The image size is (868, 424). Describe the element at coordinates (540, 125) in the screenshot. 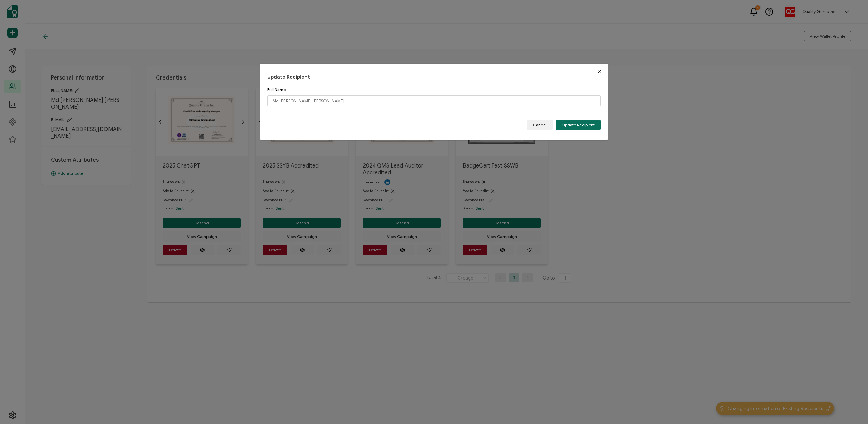

I see `button: Cancel` at that location.